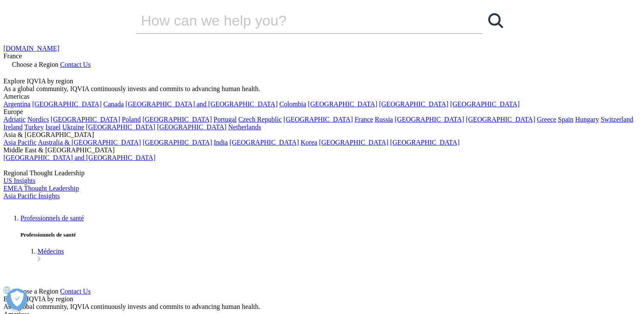 The width and height of the screenshot is (644, 314). What do you see at coordinates (297, 20) in the screenshot?
I see `input: Recherche` at bounding box center [297, 20].